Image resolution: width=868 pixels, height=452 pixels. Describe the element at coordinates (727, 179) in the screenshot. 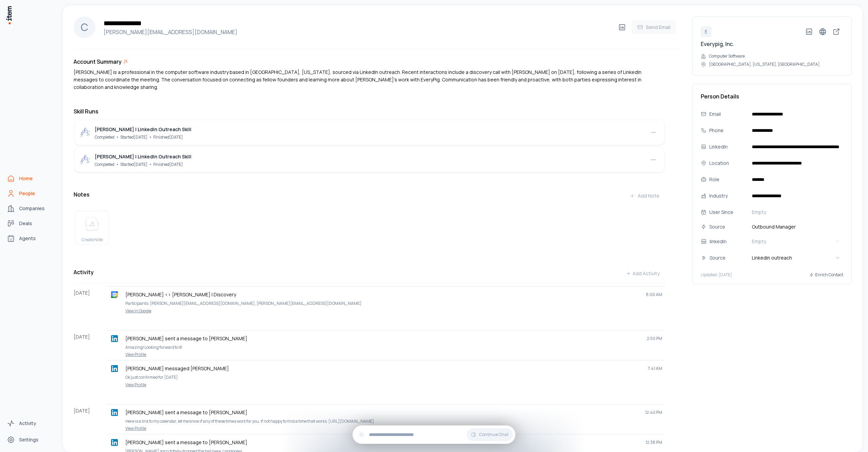

I see `div: Role` at that location.